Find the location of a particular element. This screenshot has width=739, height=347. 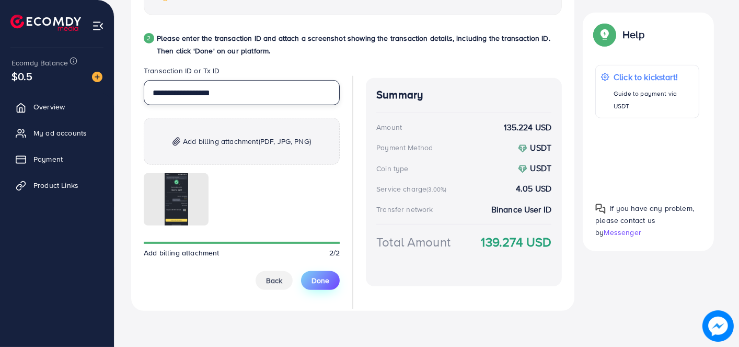

a: Payment is located at coordinates (57, 159).